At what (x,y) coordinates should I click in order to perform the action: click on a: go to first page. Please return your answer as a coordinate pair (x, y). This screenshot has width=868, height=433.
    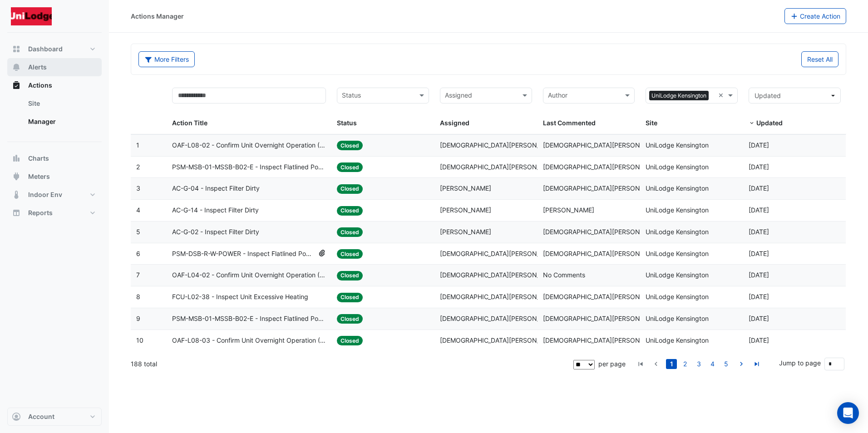
    Looking at the image, I should click on (641, 364).